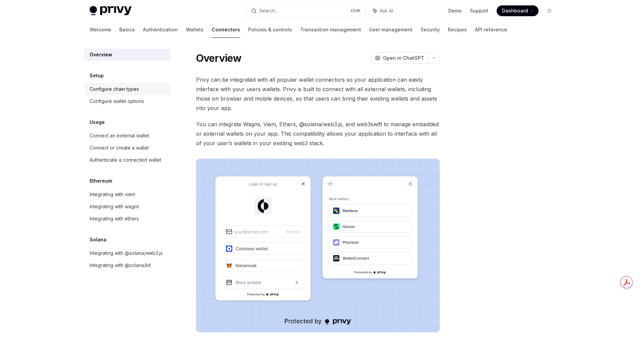  What do you see at coordinates (399, 58) in the screenshot?
I see `button: Open in ChatGPT` at bounding box center [399, 58].